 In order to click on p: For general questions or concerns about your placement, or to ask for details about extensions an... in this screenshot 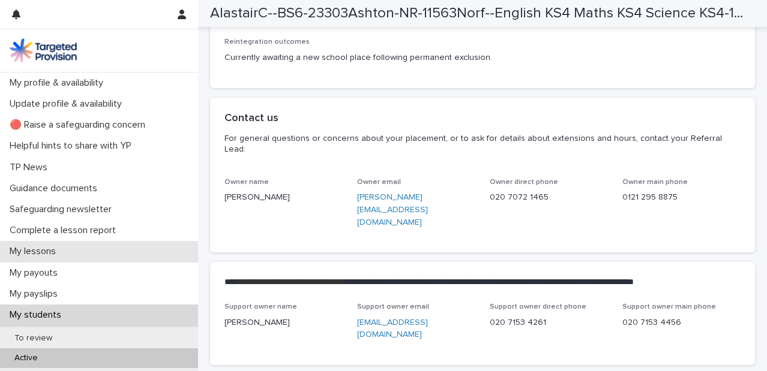, I will do `click(480, 144)`.